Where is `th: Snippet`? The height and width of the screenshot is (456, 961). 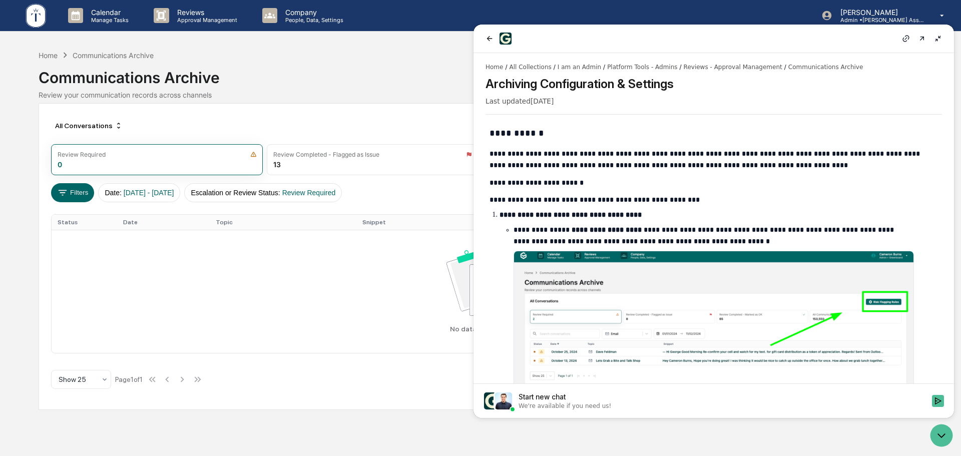 th: Snippet is located at coordinates (633, 222).